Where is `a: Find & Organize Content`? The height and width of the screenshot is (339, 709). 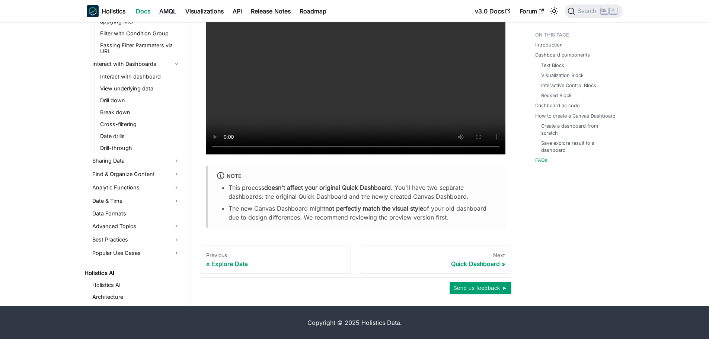 a: Find & Organize Content is located at coordinates (136, 174).